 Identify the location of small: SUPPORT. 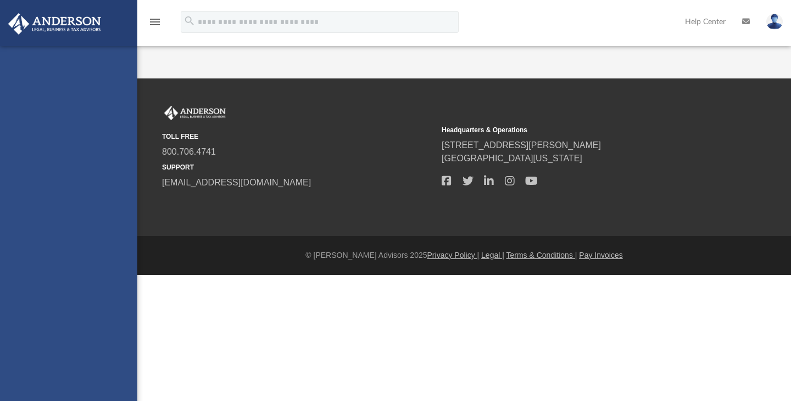
(298, 168).